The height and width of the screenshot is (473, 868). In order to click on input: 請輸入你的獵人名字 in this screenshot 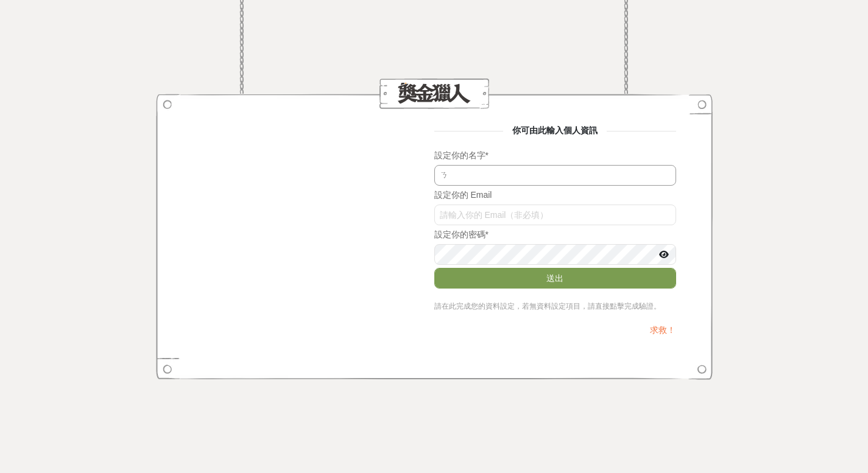, I will do `click(555, 176)`.